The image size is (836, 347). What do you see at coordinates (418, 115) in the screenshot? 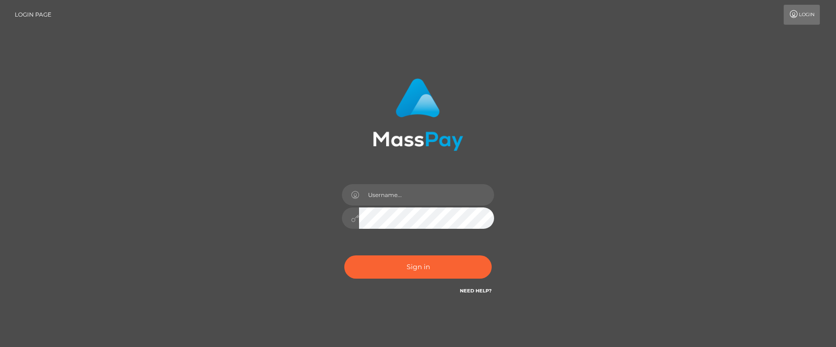
I see `img: MassPay Login` at bounding box center [418, 115].